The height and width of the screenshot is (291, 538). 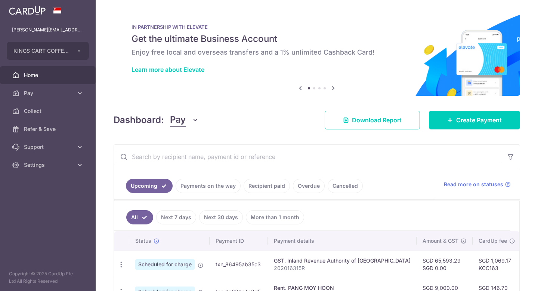 I want to click on span: Download Report, so click(x=377, y=120).